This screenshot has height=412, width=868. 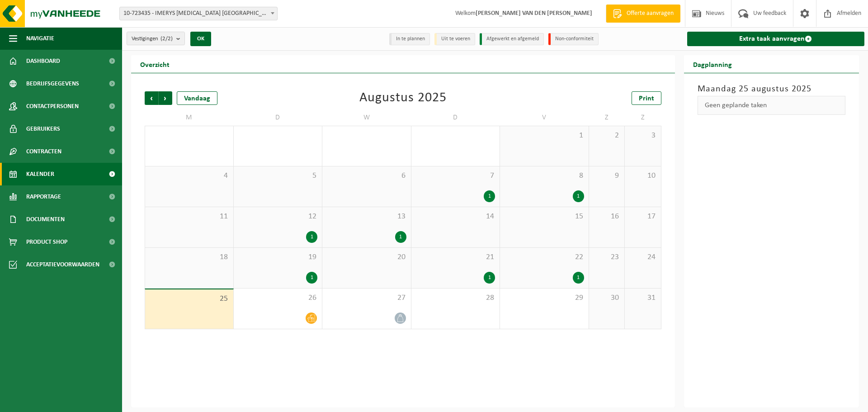 What do you see at coordinates (278, 257) in the screenshot?
I see `span: 19` at bounding box center [278, 257].